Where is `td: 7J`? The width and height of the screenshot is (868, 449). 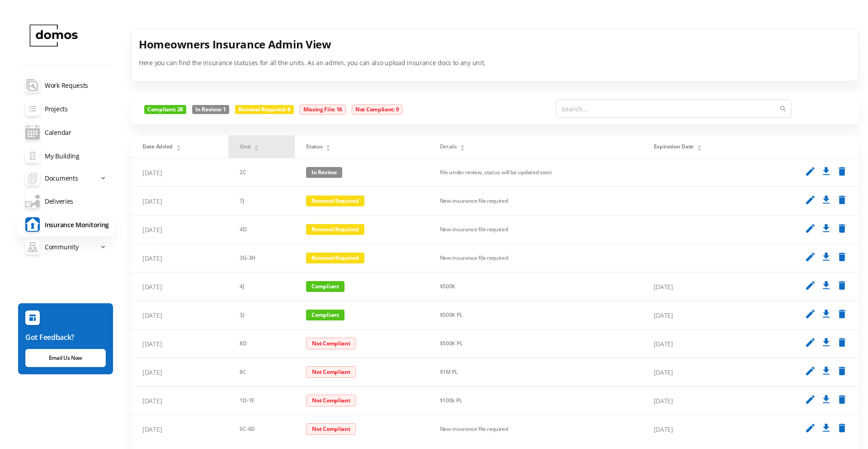 td: 7J is located at coordinates (262, 201).